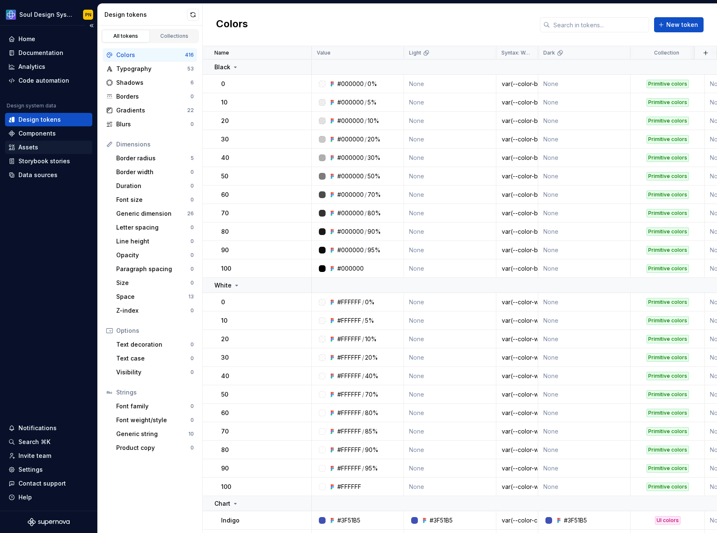 The height and width of the screenshot is (533, 717). What do you see at coordinates (150, 124) in the screenshot?
I see `a: Blurs0` at bounding box center [150, 124].